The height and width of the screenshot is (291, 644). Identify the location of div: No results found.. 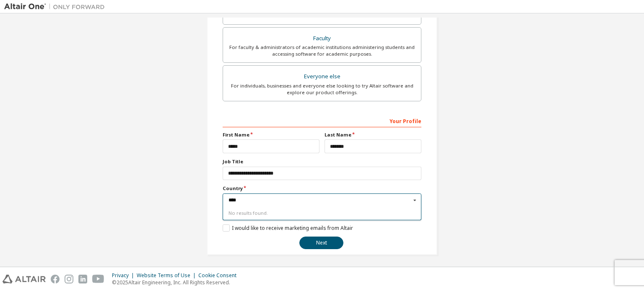
(322, 213).